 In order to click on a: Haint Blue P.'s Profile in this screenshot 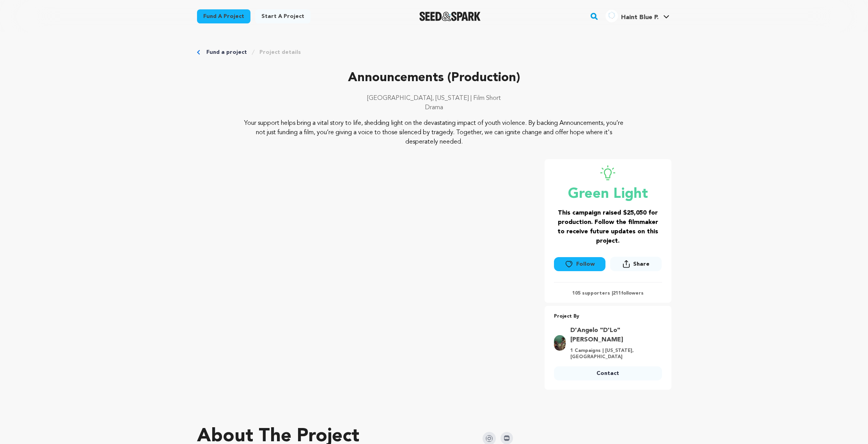, I will do `click(637, 15)`.